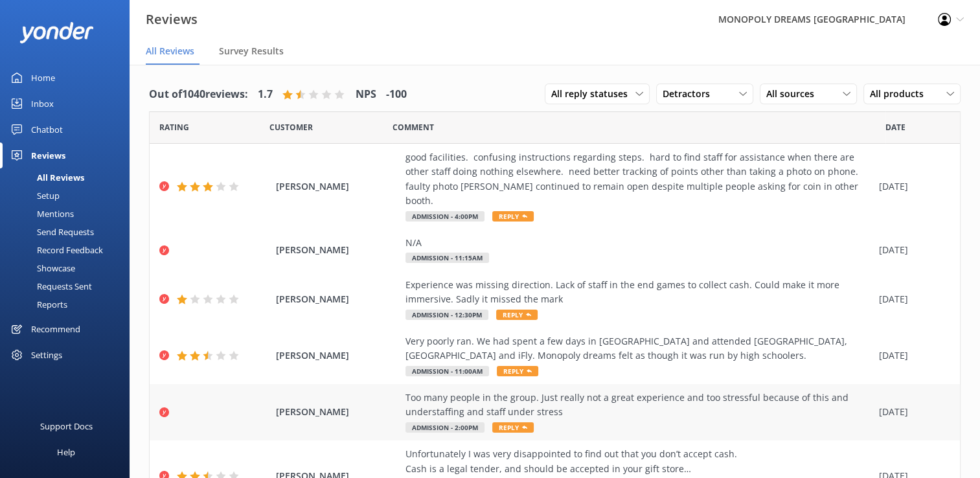 This screenshot has height=478, width=980. I want to click on span: Admission - 11:15am, so click(447, 258).